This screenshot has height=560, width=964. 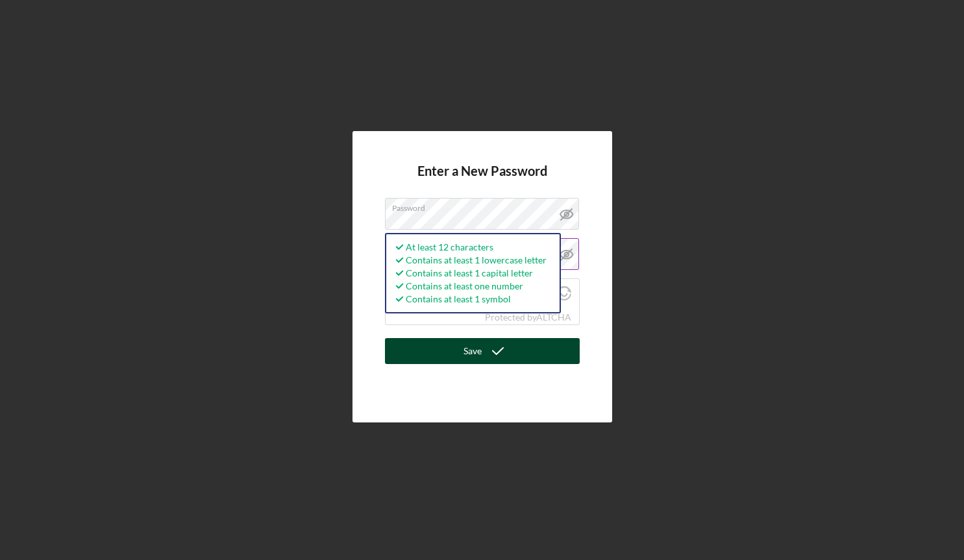 What do you see at coordinates (470, 247) in the screenshot?
I see `div: At least 12 characters` at bounding box center [470, 247].